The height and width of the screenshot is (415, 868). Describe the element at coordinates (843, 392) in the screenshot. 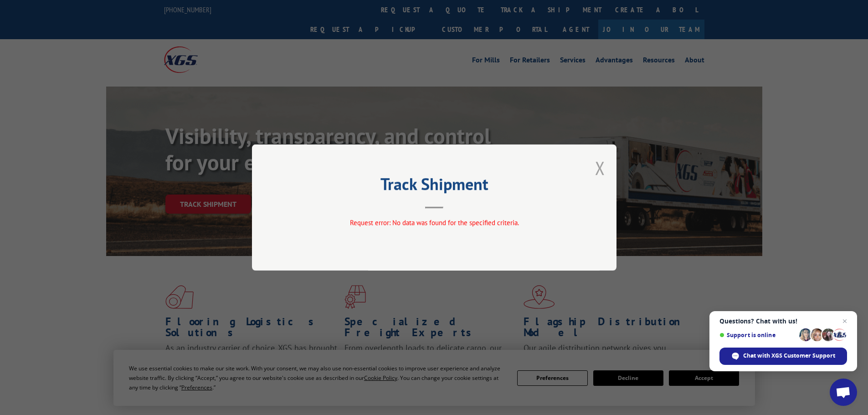

I see `div: Open chat` at that location.